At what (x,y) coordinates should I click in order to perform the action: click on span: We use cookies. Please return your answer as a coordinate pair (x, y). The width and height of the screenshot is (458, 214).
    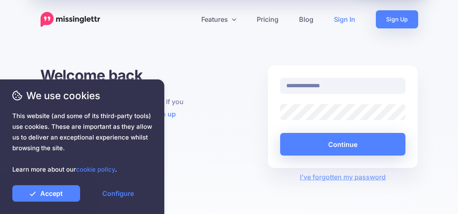
    Looking at the image, I should click on (82, 95).